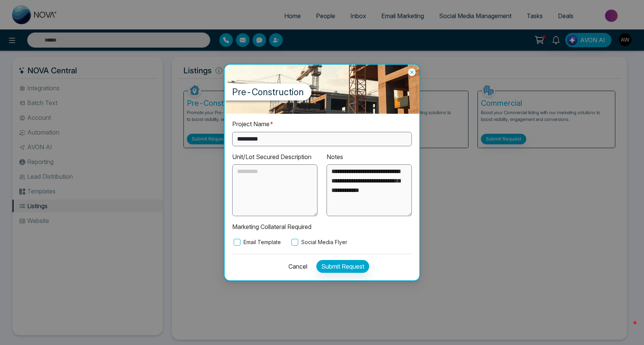  Describe the element at coordinates (272, 157) in the screenshot. I see `label: Unit/Lot Secured Description` at that location.